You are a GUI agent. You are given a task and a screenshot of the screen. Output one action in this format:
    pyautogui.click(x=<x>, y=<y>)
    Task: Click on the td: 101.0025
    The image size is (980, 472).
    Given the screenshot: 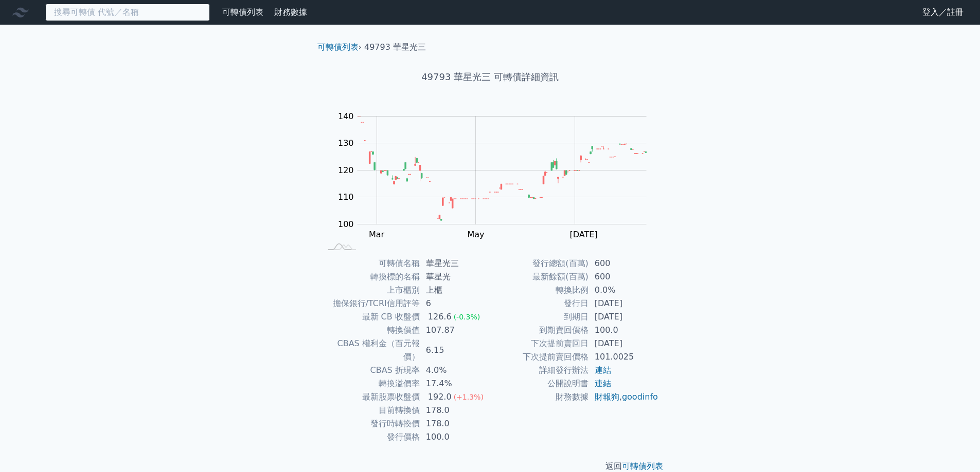 What is the action you would take?
    pyautogui.click(x=623, y=357)
    